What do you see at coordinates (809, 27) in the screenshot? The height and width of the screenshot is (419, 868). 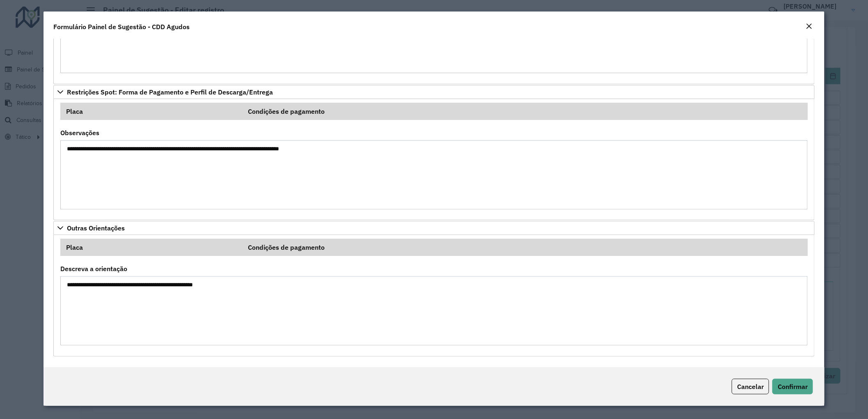 I see `button: Close` at bounding box center [809, 27].